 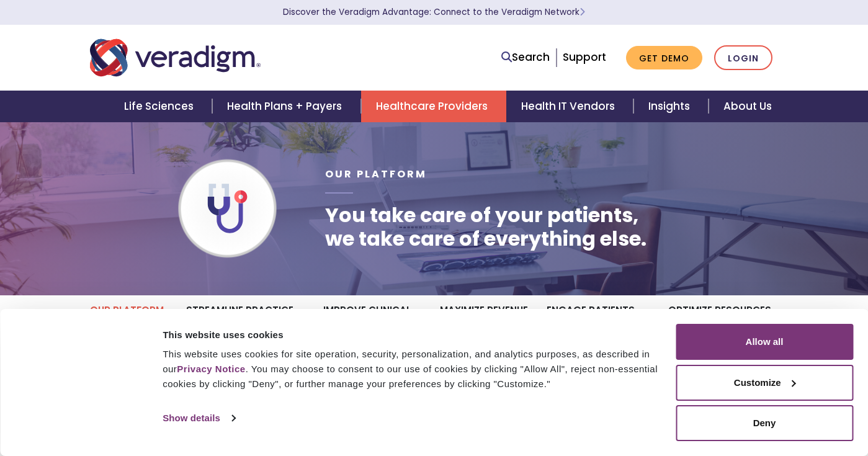 What do you see at coordinates (211, 369) in the screenshot?
I see `a: Privacy Notice` at bounding box center [211, 369].